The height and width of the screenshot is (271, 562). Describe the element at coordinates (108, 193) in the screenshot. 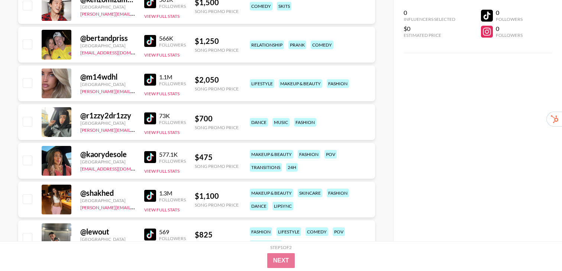

I see `div: @ shakhed` at that location.